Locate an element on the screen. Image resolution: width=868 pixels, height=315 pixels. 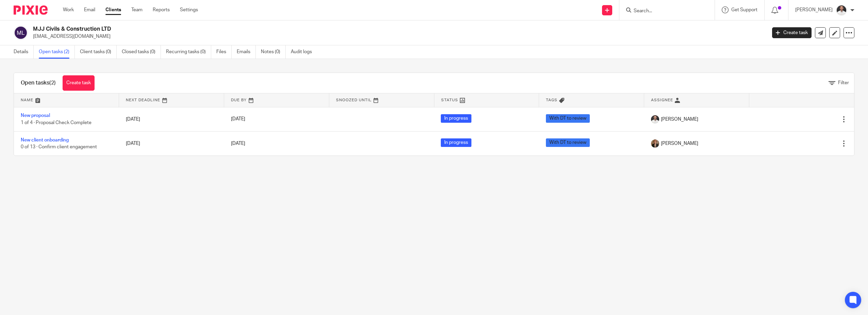
a: Emails is located at coordinates (247, 52).